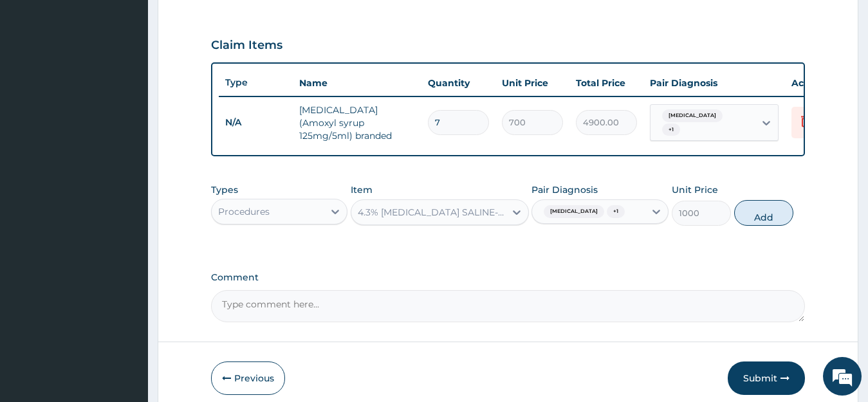  What do you see at coordinates (509, 277) in the screenshot?
I see `label: Comment` at bounding box center [509, 277].